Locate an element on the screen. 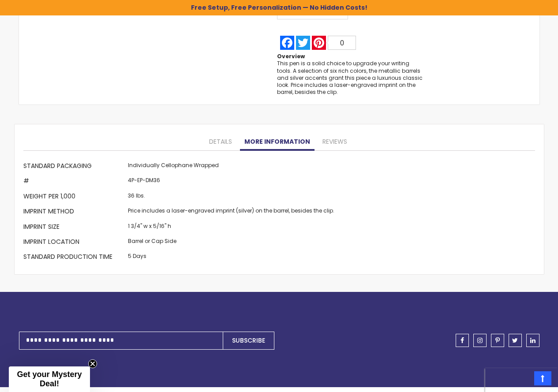  strong: Overview is located at coordinates (291, 56).